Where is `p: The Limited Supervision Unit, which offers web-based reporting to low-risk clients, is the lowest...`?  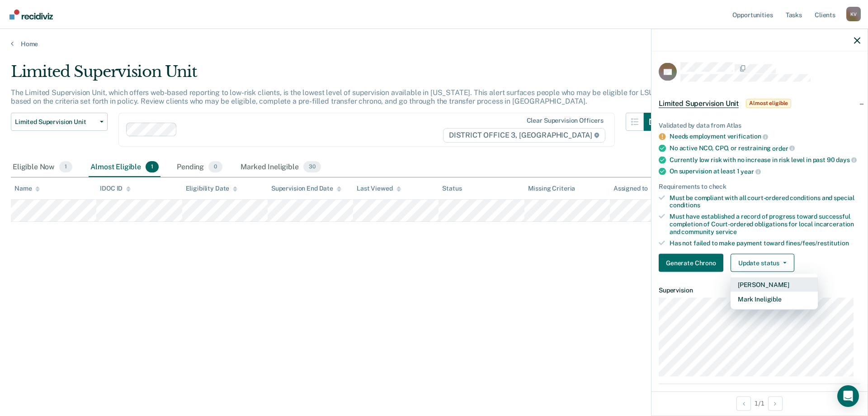
p: The Limited Supervision Unit, which offers web-based reporting to low-risk clients, is the lowest... is located at coordinates (332, 97).